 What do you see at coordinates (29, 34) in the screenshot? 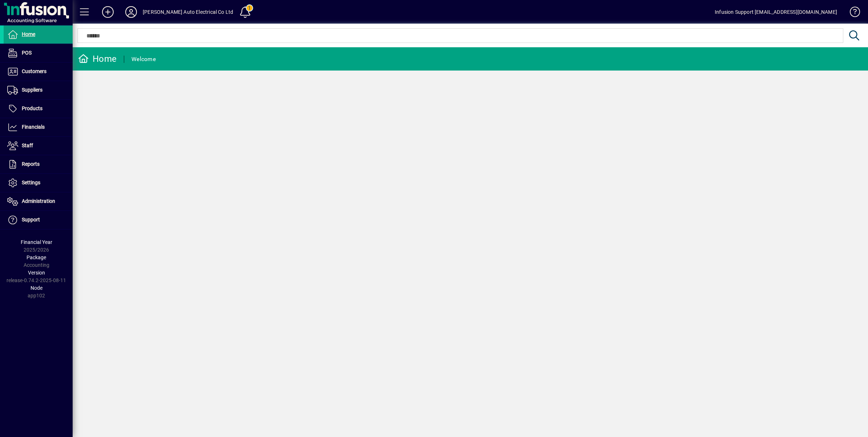
I see `span: Home` at bounding box center [29, 34].